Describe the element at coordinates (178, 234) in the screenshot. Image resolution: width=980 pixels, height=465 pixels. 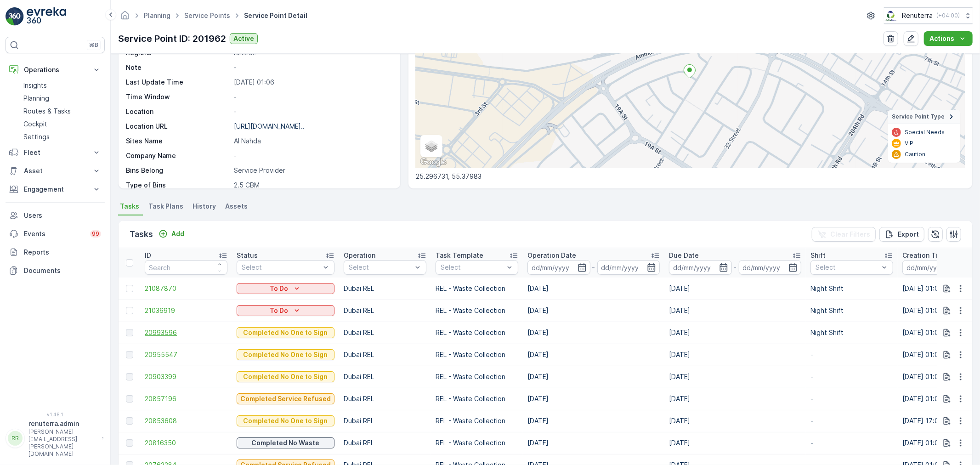
I see `p: Add` at that location.